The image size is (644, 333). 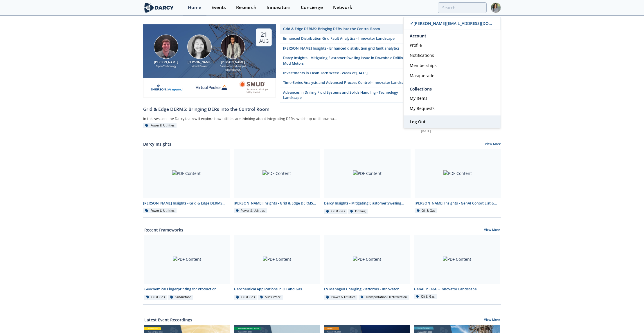 I want to click on div: Transportation Electrification, so click(x=384, y=297).